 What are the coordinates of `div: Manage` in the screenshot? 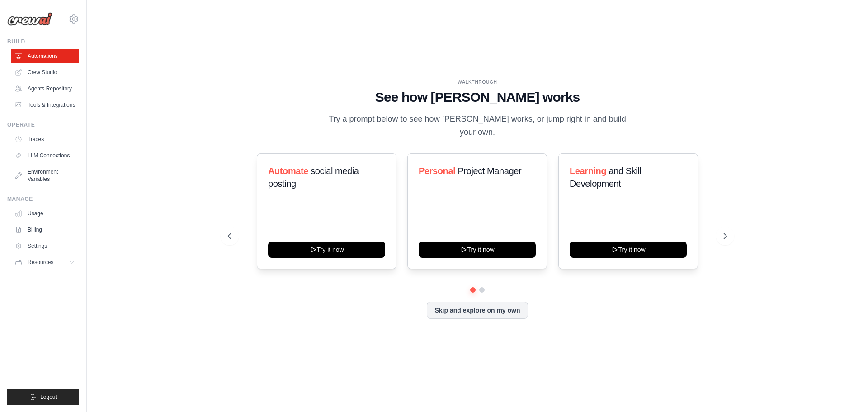 It's located at (43, 199).